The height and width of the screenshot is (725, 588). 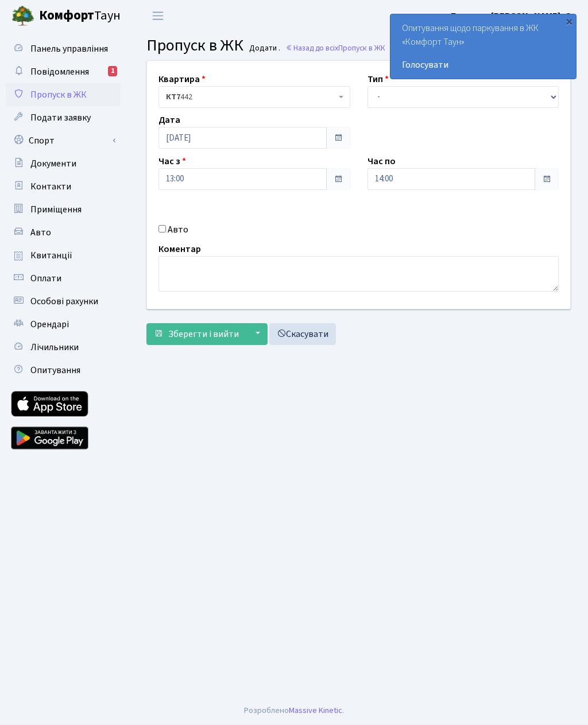 I want to click on label: Авто, so click(x=178, y=230).